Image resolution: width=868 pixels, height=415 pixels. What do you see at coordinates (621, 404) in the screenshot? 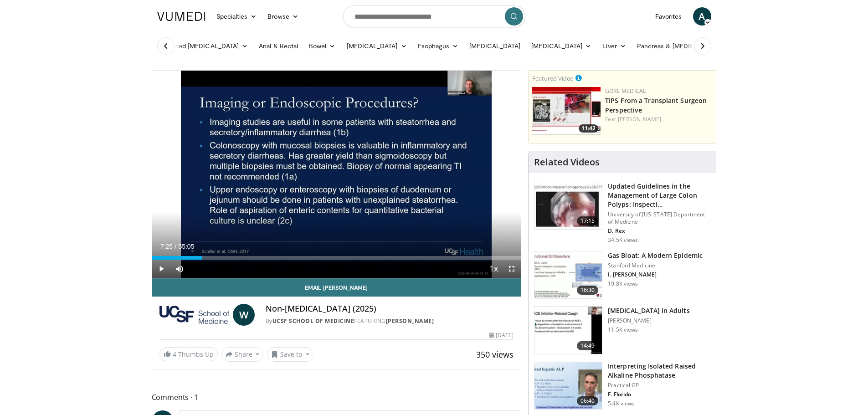
I see `p: 5.4K views` at bounding box center [621, 404].